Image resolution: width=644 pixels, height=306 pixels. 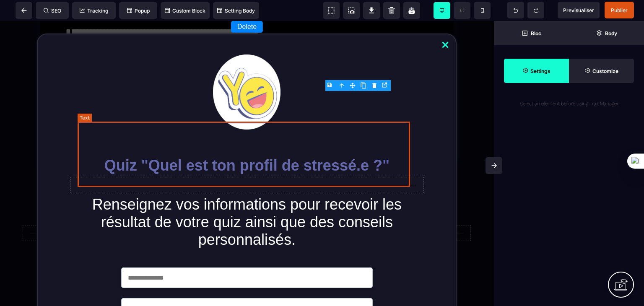 What do you see at coordinates (531, 33) in the screenshot?
I see `span: Open Blocks` at bounding box center [531, 33].